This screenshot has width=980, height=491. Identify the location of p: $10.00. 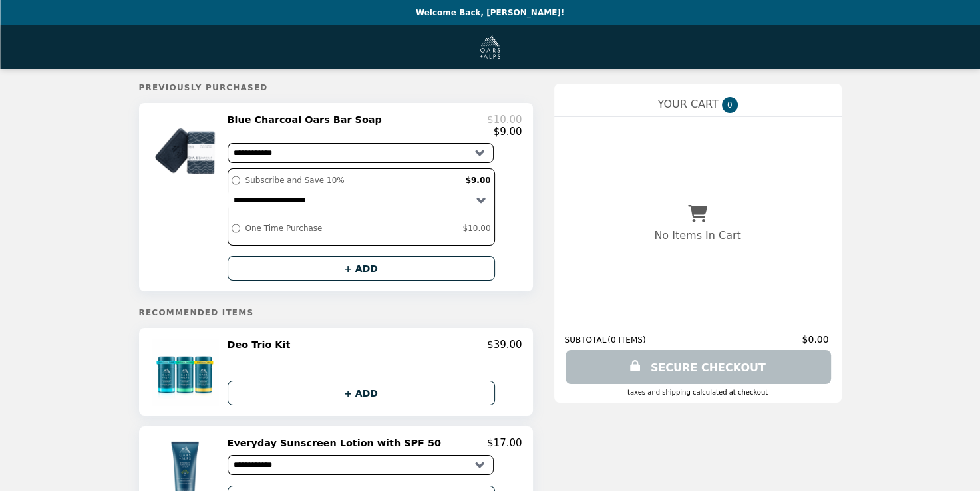
(504, 120).